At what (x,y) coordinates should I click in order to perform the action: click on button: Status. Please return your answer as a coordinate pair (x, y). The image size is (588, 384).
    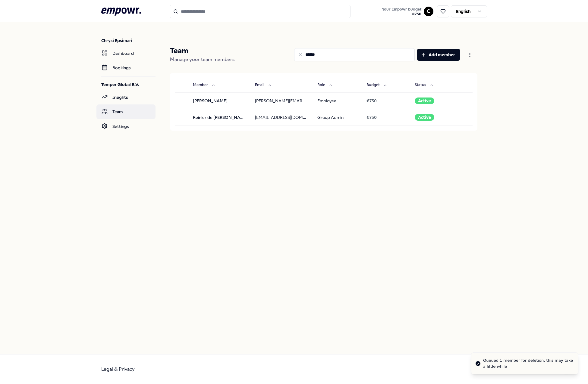
    Looking at the image, I should click on (424, 85).